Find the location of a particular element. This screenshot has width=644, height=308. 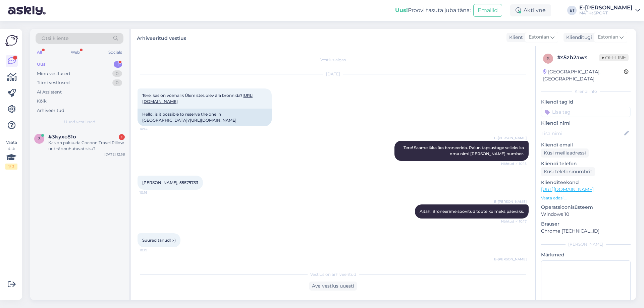

span: Nähtud ✓ 10:17 is located at coordinates (514, 221).